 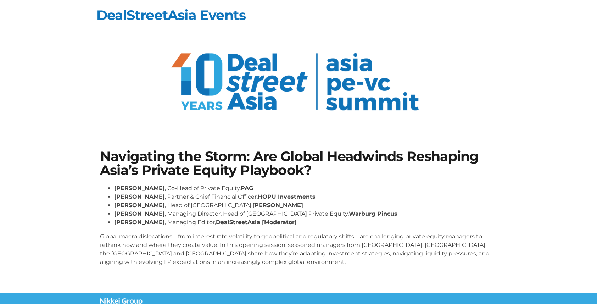 What do you see at coordinates (256, 222) in the screenshot?
I see `strong: DealStreetAsia [Moderator]` at bounding box center [256, 222].